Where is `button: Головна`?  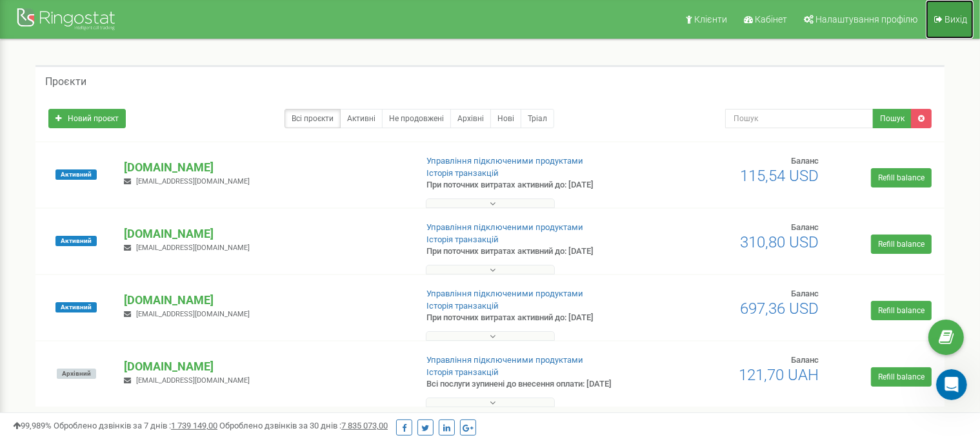 button: Головна is located at coordinates (214, 20).